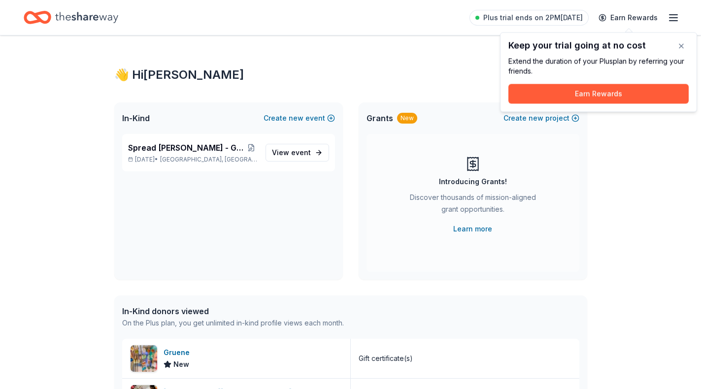 This screenshot has height=389, width=701. I want to click on div: New, so click(407, 118).